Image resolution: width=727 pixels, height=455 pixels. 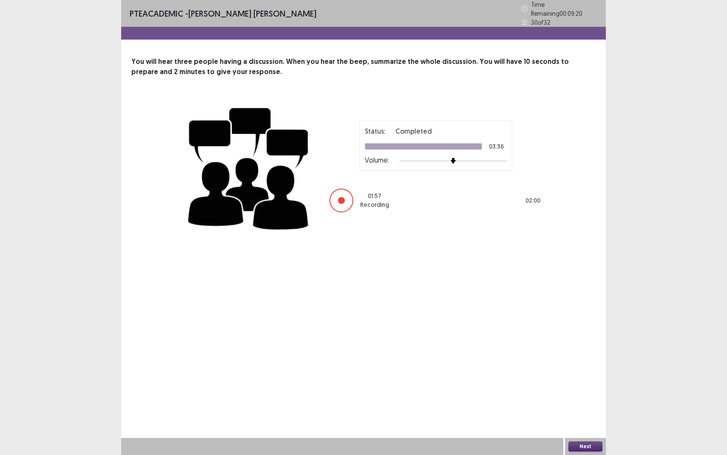 I want to click on p: 01 : 57, so click(x=375, y=196).